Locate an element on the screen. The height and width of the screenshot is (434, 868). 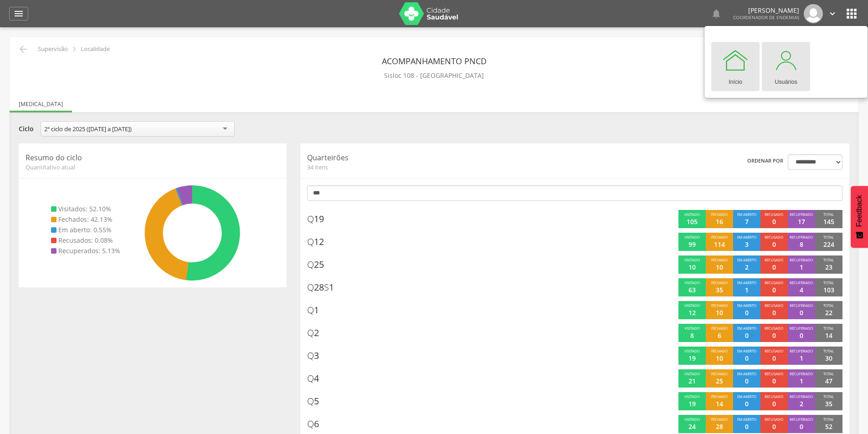
p: 224 is located at coordinates (828, 244).